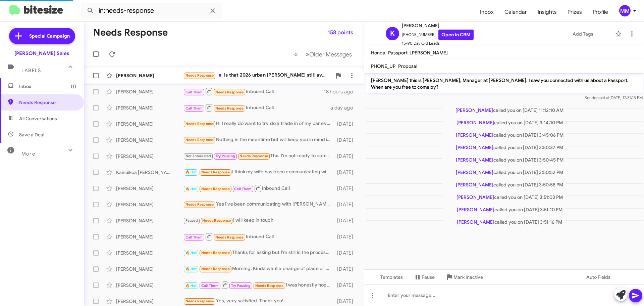 The image size is (644, 306). What do you see at coordinates (377, 53) in the screenshot?
I see `span: Honda` at bounding box center [377, 53].